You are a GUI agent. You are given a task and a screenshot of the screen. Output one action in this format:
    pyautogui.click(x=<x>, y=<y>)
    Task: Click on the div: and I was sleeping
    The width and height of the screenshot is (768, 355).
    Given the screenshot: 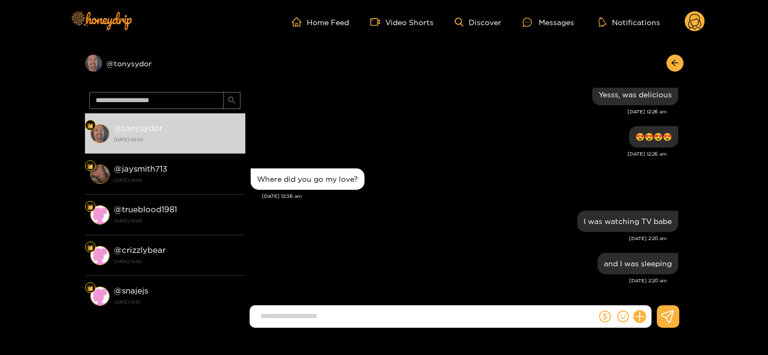 What is the action you would take?
    pyautogui.click(x=637, y=263)
    